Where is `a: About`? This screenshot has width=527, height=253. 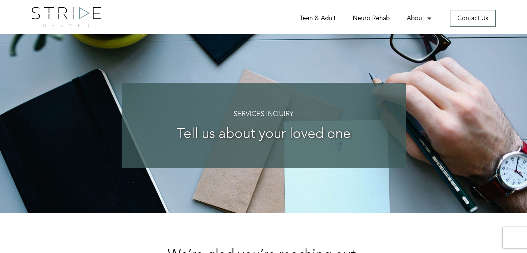 a: About is located at coordinates (419, 18).